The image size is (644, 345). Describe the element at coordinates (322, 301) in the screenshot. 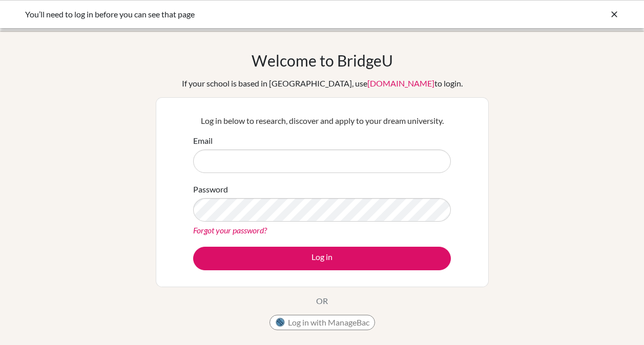

I see `p: OR` at that location.